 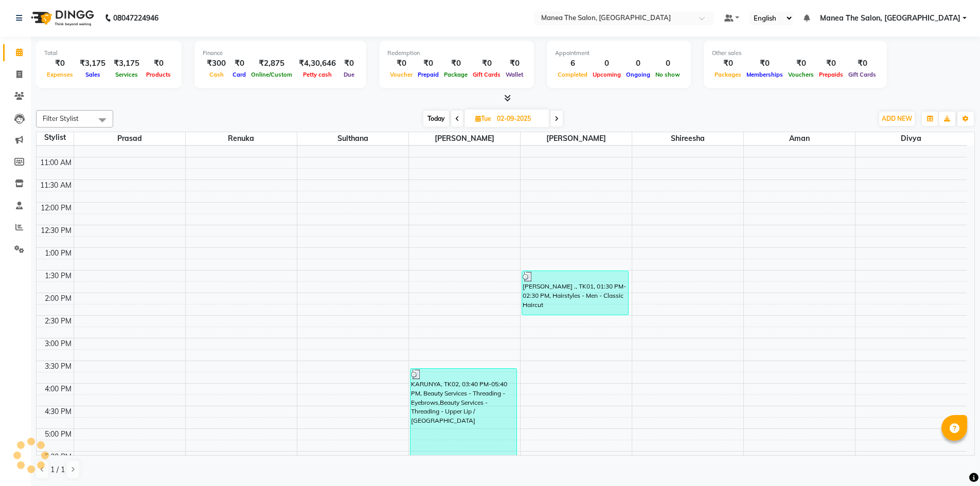 What do you see at coordinates (61, 18) in the screenshot?
I see `img: logo` at bounding box center [61, 18].